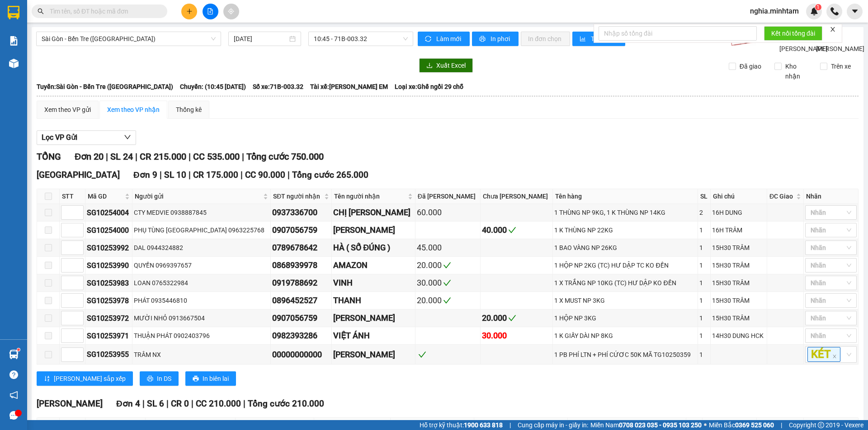  Describe the element at coordinates (127, 137) in the screenshot. I see `span: down` at that location.